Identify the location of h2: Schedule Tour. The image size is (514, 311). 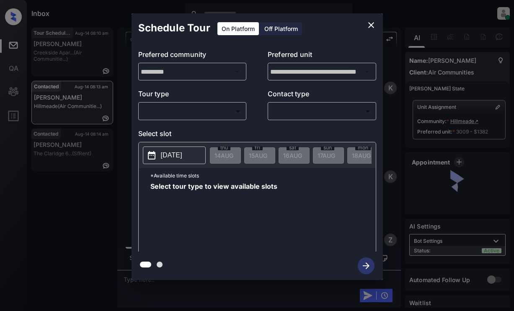
(174, 28).